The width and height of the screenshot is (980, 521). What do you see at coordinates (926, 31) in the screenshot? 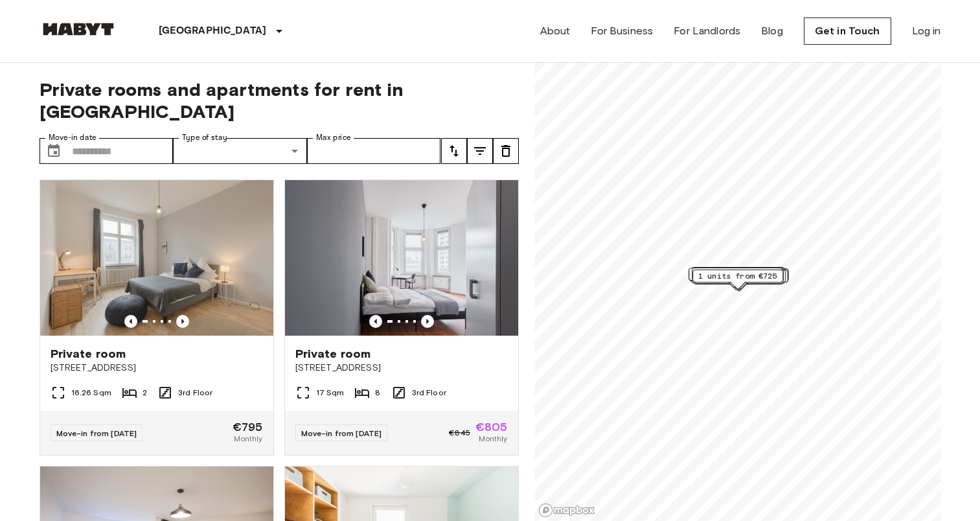
I see `a: Log in` at bounding box center [926, 31].